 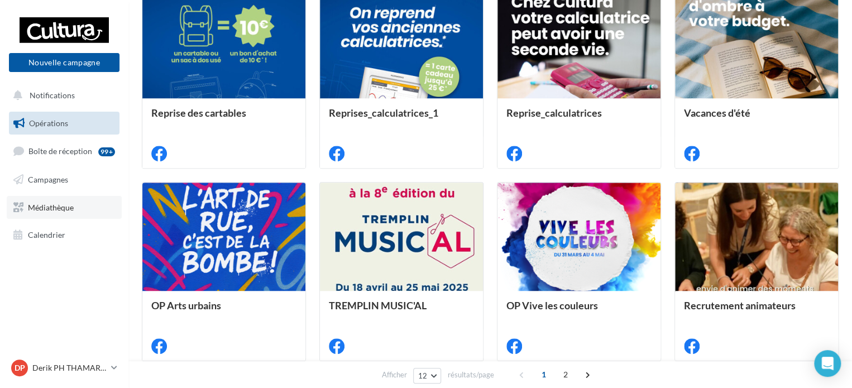 What do you see at coordinates (49, 123) in the screenshot?
I see `span: Opérations` at bounding box center [49, 123].